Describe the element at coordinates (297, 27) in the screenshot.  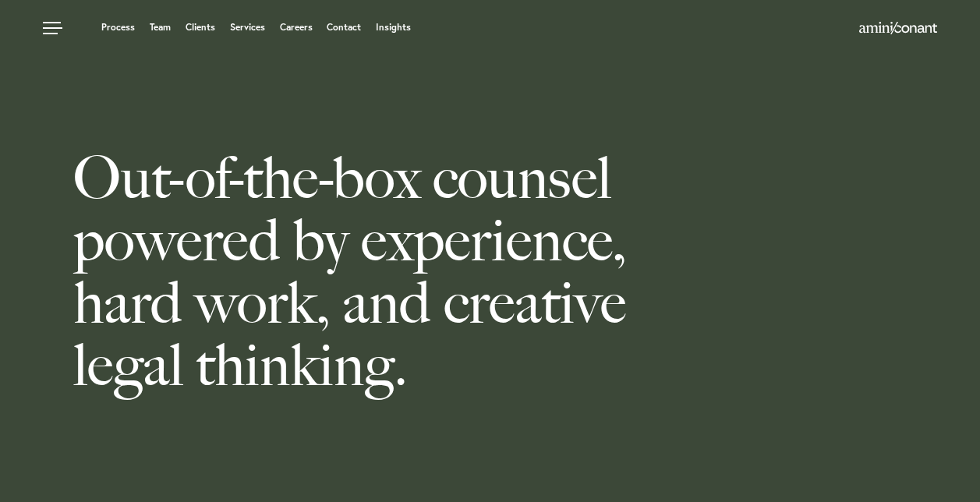
I see `a: Careers` at that location.